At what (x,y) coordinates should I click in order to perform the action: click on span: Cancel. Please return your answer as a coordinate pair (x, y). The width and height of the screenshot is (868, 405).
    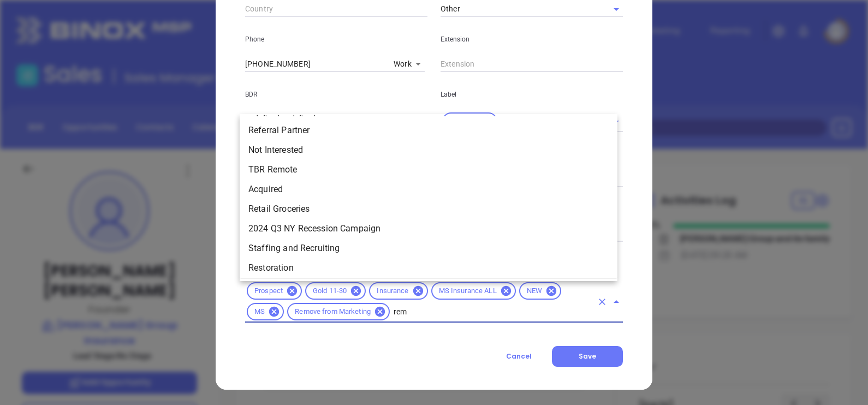
    Looking at the image, I should click on (518, 356).